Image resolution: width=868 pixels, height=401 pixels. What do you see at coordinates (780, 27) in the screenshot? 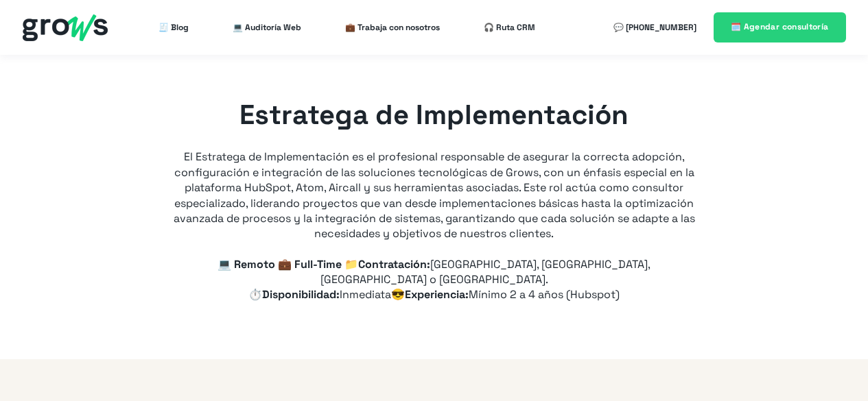
I see `span: 🗓️ Agendar consultoría` at bounding box center [780, 27].